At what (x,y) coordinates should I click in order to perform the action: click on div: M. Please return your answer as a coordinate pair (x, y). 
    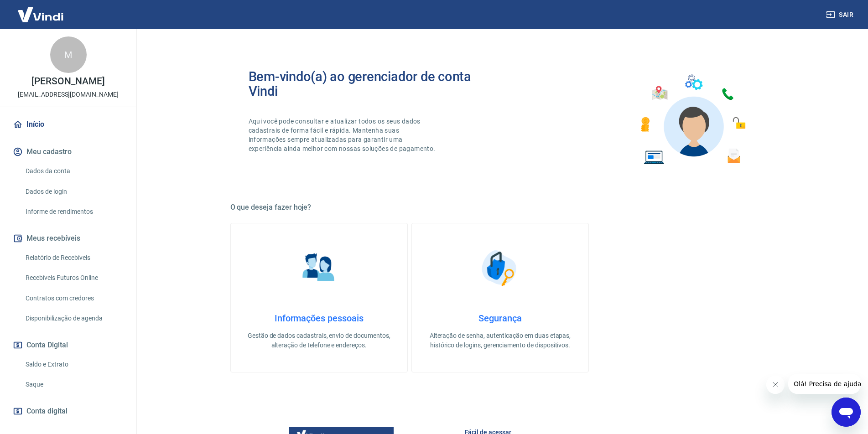
    Looking at the image, I should click on (68, 54).